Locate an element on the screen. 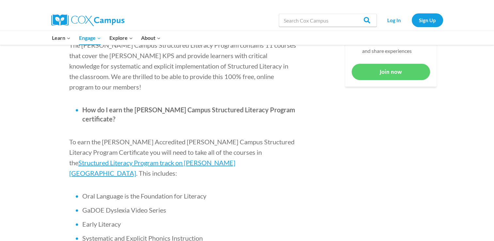  nav: Secondary Navigation is located at coordinates (412, 20).